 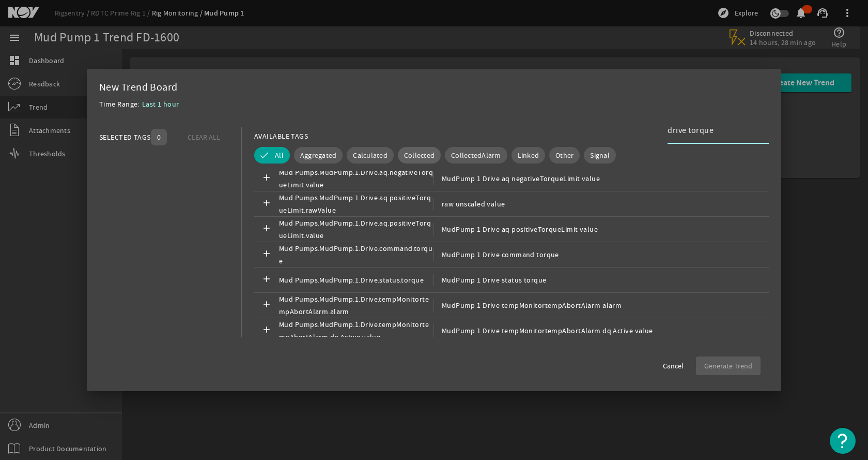 What do you see at coordinates (356, 229) in the screenshot?
I see `span: Mud Pumps.MudPump.1.Drive.aq.positiveTorqueLimit.value` at bounding box center [356, 229].